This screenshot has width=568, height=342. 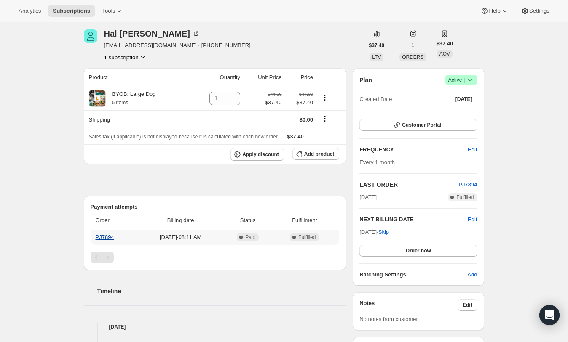 What do you see at coordinates (418, 251) in the screenshot?
I see `button: Order now` at bounding box center [418, 251].